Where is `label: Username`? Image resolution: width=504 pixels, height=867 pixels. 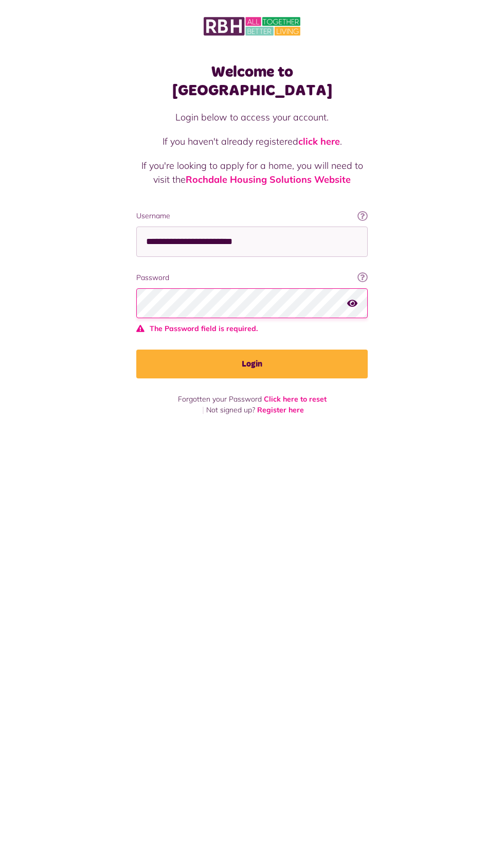
label: Username is located at coordinates (252, 216).